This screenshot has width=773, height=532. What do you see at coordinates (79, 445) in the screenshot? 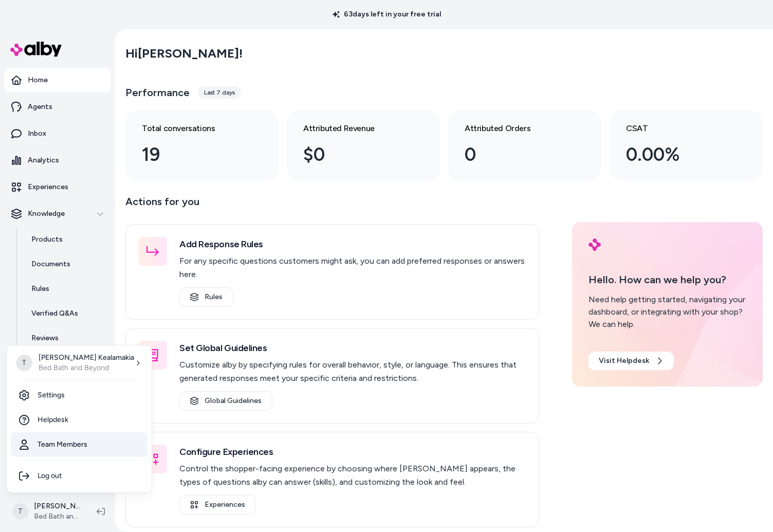
I see `a: Team Members` at bounding box center [79, 445].